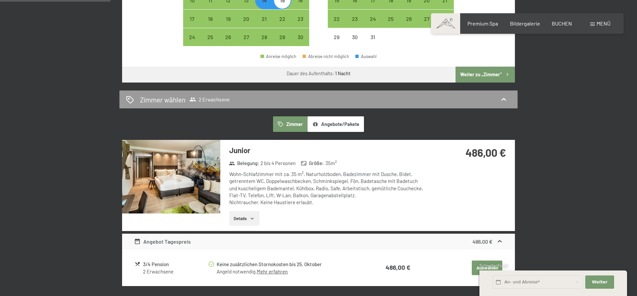 The width and height of the screenshot is (637, 296). I want to click on div: Sun Dec 28 2025, so click(445, 19).